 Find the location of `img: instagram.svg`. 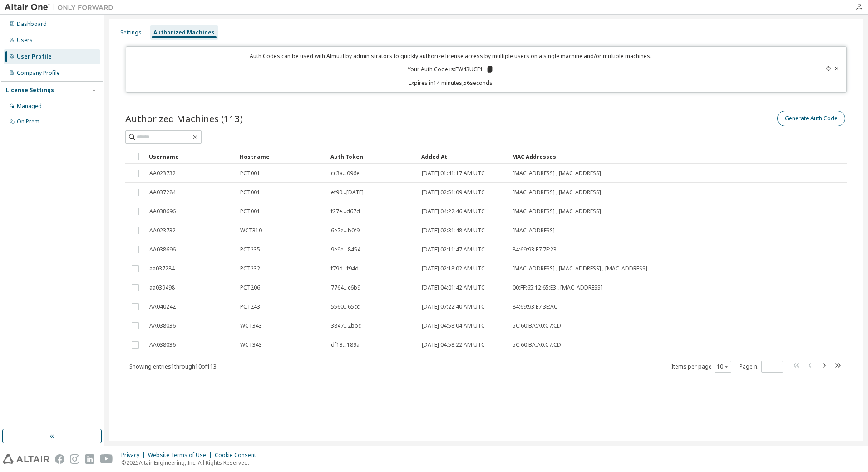

img: instagram.svg is located at coordinates (74, 459).